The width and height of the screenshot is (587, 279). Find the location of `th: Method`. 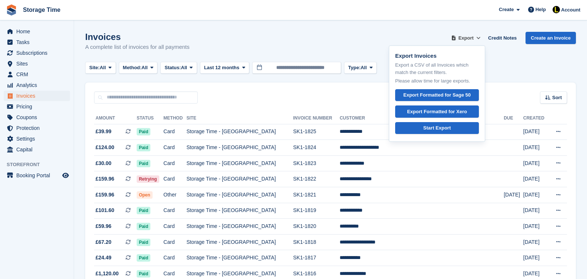

th: Method is located at coordinates (175, 118).